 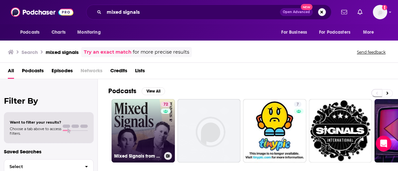 What do you see at coordinates (49, 101) in the screenshot?
I see `h2: Filter By` at bounding box center [49, 101].